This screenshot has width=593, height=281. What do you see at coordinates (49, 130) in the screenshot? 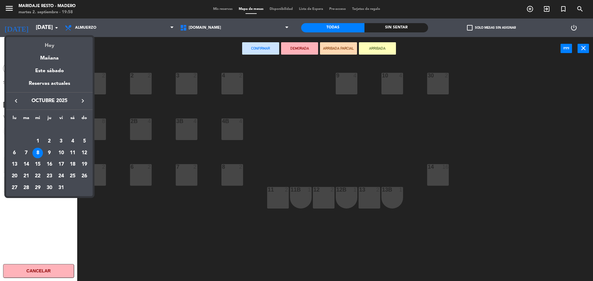
I see `td: OCT.` at bounding box center [49, 130].